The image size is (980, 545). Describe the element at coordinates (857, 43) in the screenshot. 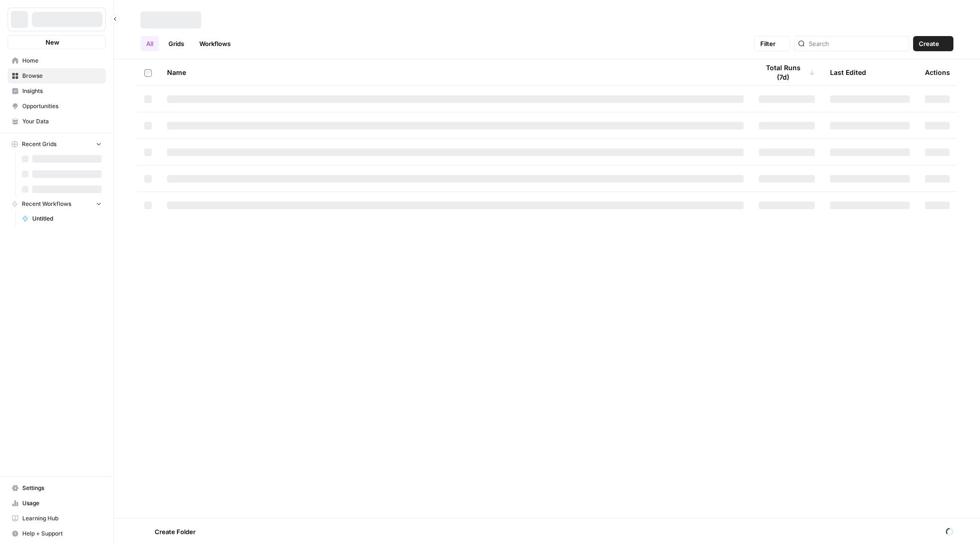

I see `input: Search` at that location.